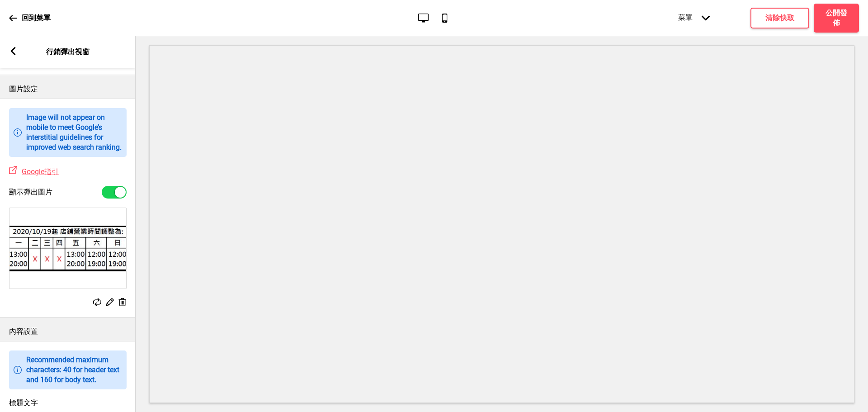 This screenshot has width=868, height=412. I want to click on span: Google指引, so click(40, 171).